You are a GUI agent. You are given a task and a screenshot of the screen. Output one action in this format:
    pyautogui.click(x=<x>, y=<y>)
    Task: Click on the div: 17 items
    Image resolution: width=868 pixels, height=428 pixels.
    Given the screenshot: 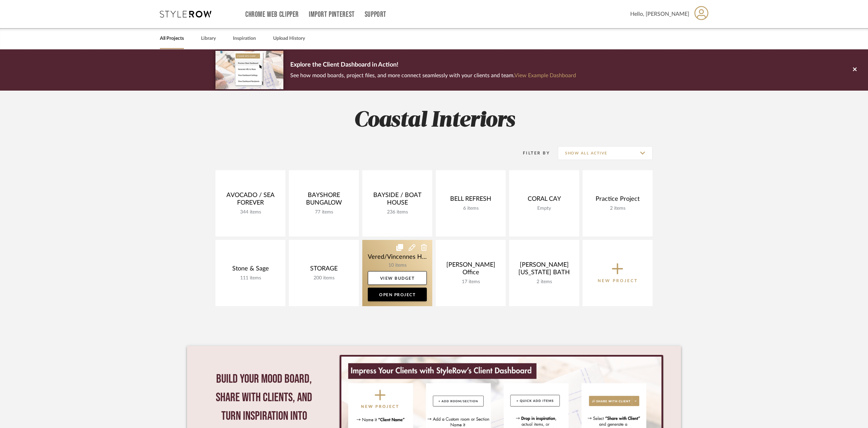 What is the action you would take?
    pyautogui.click(x=470, y=281)
    